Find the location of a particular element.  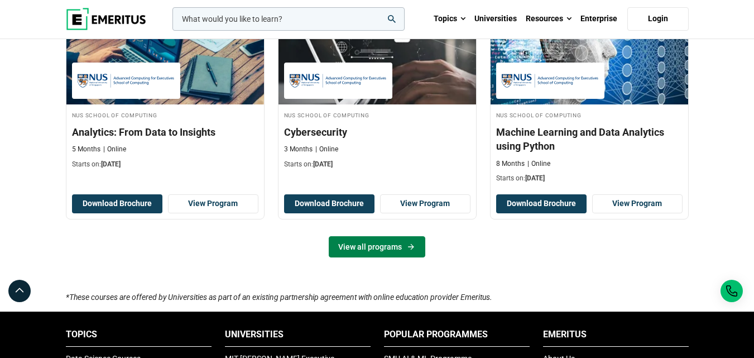

i: *These courses are offered by Universities as part of an existing partnership agreement with onli... is located at coordinates (279, 297).